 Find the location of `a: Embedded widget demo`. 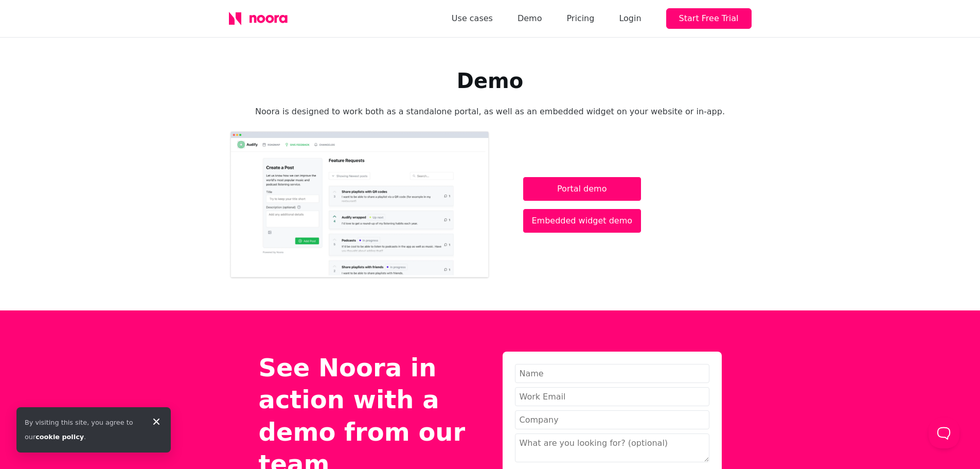

a: Embedded widget demo is located at coordinates (583, 221).